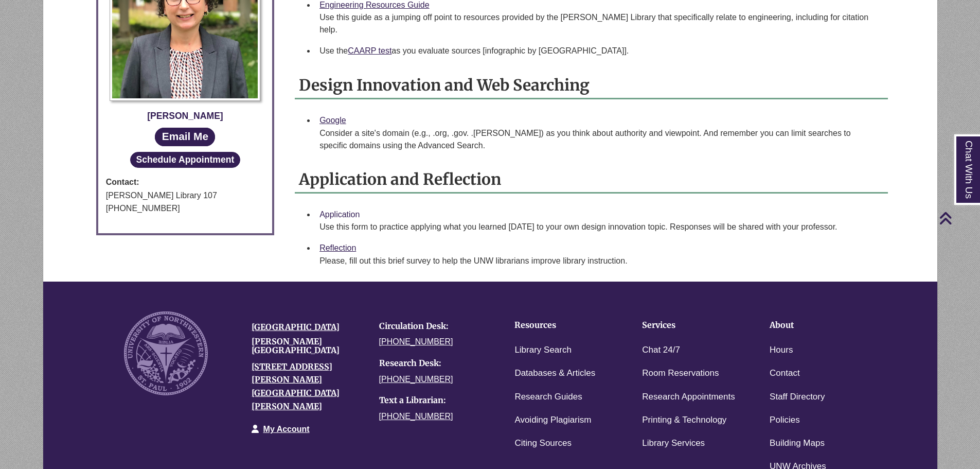 The height and width of the screenshot is (469, 980). What do you see at coordinates (287, 429) in the screenshot?
I see `a: My Account` at bounding box center [287, 429].